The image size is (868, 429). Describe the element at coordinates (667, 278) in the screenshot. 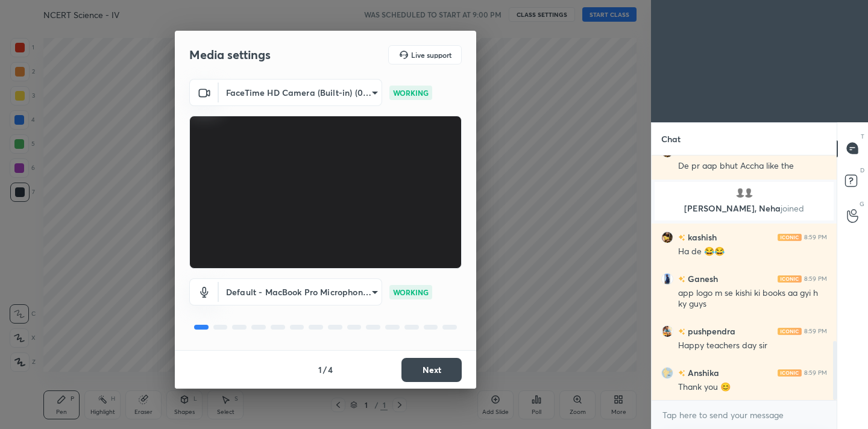

I see `img: 3` at that location.